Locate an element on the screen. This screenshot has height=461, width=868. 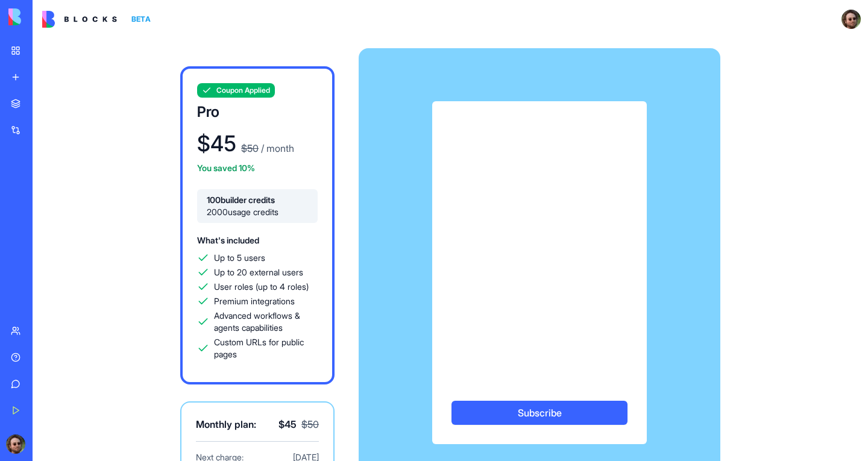
span: User roles (up to 4 roles) is located at coordinates (261, 286).